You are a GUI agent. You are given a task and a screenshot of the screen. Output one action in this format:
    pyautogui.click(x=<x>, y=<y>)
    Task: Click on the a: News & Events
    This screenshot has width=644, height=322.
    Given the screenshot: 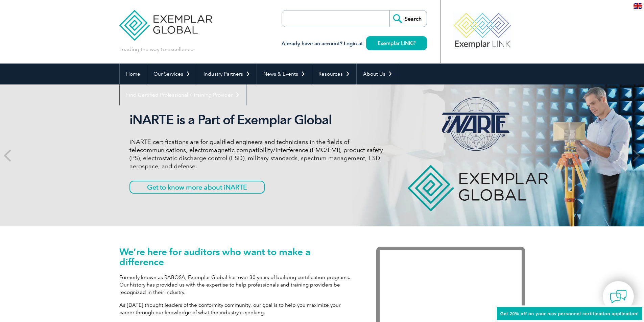 What is the action you would take?
    pyautogui.click(x=284, y=74)
    